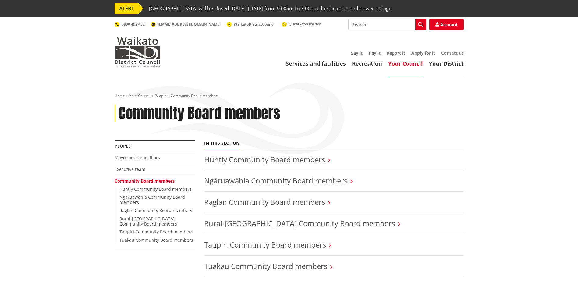  What do you see at coordinates (251, 24) in the screenshot?
I see `a: WaikatoDistrictCouncil` at bounding box center [251, 24].